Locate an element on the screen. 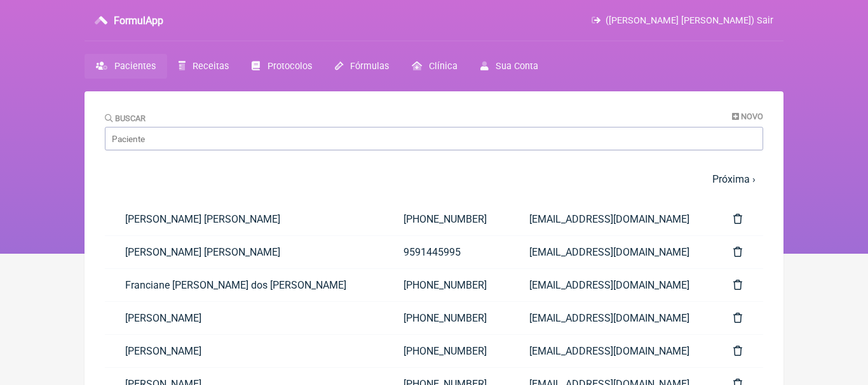 The image size is (868, 385). span: Novo is located at coordinates (752, 116).